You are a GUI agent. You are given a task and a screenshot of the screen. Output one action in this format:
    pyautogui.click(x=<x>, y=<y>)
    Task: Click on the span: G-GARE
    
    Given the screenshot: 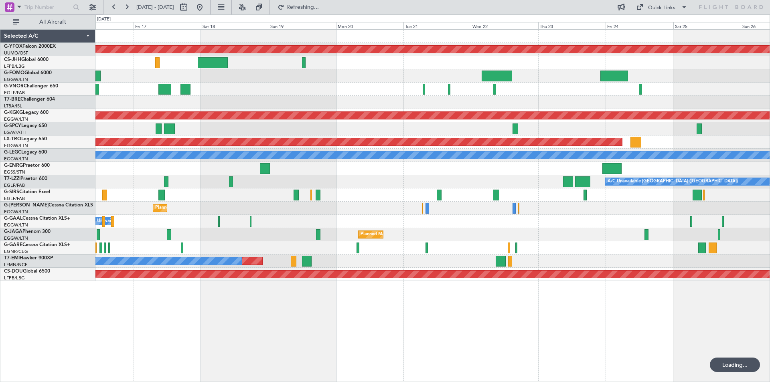 What is the action you would take?
    pyautogui.click(x=13, y=245)
    